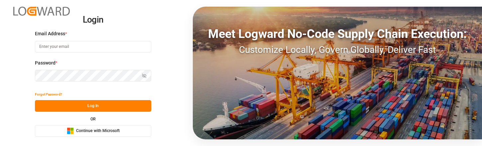  I want to click on div: Meet Logward No-Code Supply Chain Execution:, so click(337, 34).